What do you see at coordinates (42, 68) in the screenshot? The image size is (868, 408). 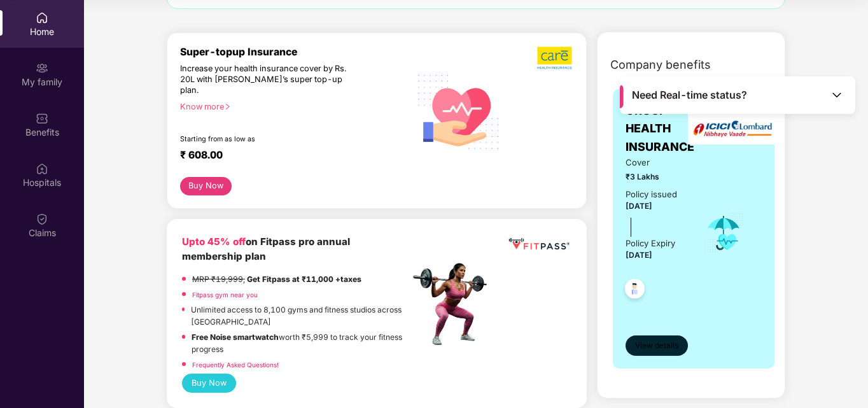 I see `img: svg+xml;base64,PHN2ZyB3aWR0aD0iMjAiIGhlaWdodD0iMjAiIHZpZXdCb3g9IjAgMCAyMCAyMCIgZmlsbD0ibm9uZSIgeG...` at bounding box center [42, 68].